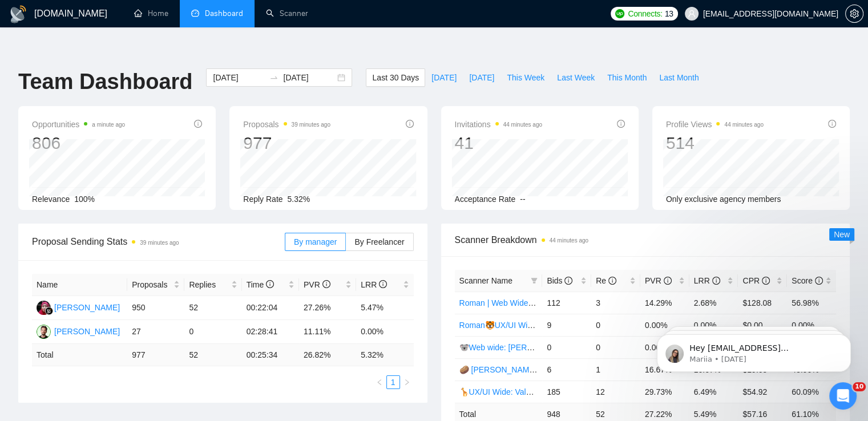 The image size is (868, 421). I want to click on li: Next Page, so click(407, 382).